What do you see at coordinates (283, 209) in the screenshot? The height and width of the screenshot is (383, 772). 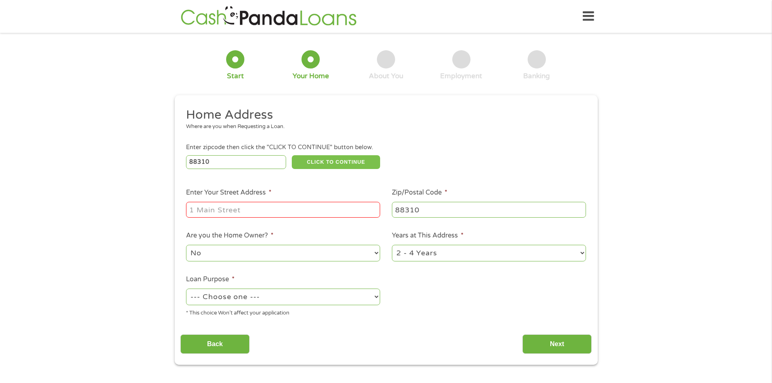 I see `input: 1 Main Street` at bounding box center [283, 209].